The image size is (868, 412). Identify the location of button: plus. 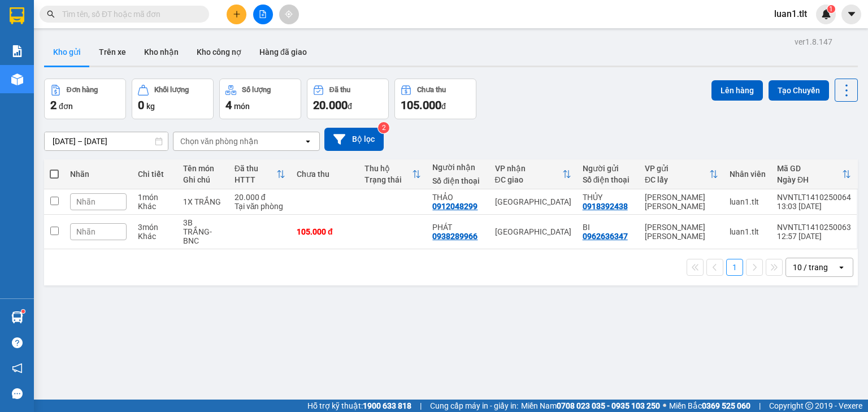
(236, 14).